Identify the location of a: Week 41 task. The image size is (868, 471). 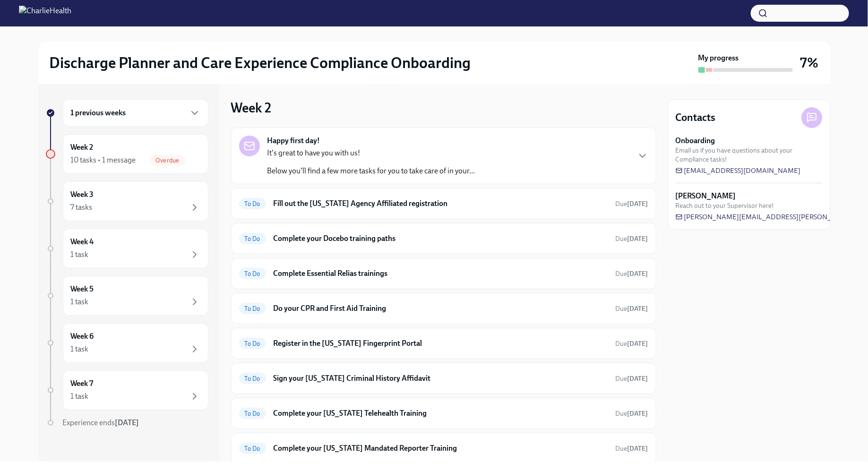
(127, 249).